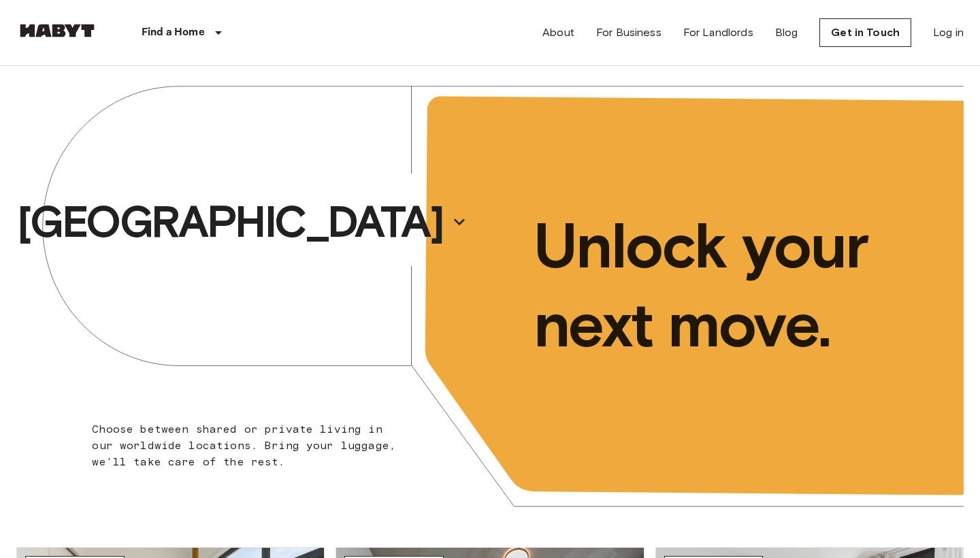 This screenshot has width=980, height=558. What do you see at coordinates (738, 286) in the screenshot?
I see `p: Unlock your next move.` at bounding box center [738, 286].